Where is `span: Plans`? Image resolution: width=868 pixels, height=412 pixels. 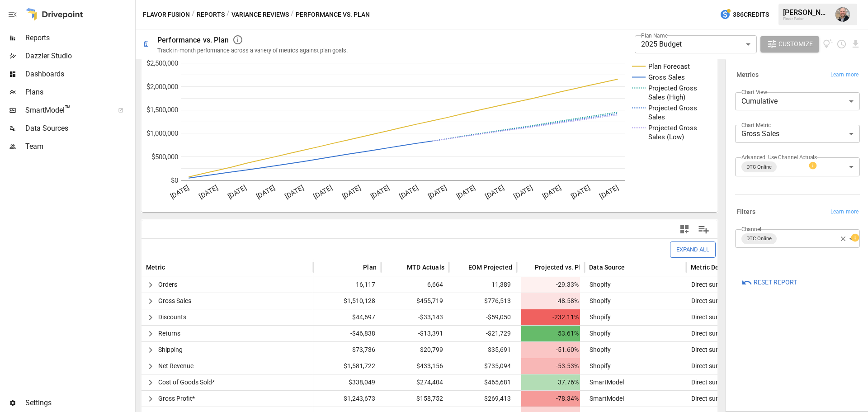
span: Plans is located at coordinates (79, 93).